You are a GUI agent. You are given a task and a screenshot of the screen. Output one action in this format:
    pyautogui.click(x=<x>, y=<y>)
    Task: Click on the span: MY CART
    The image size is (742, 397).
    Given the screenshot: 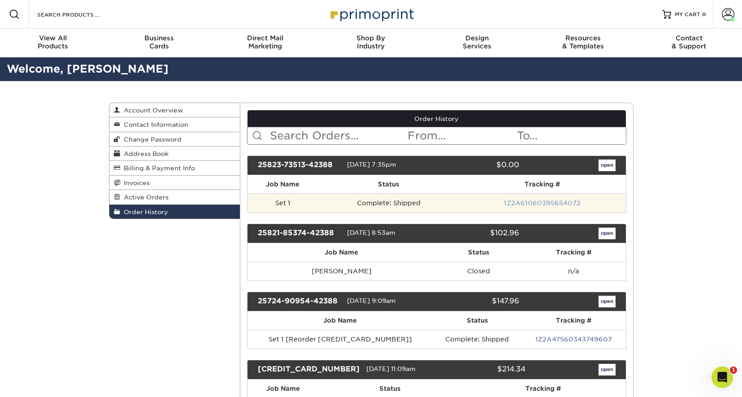 What is the action you would take?
    pyautogui.click(x=687, y=14)
    